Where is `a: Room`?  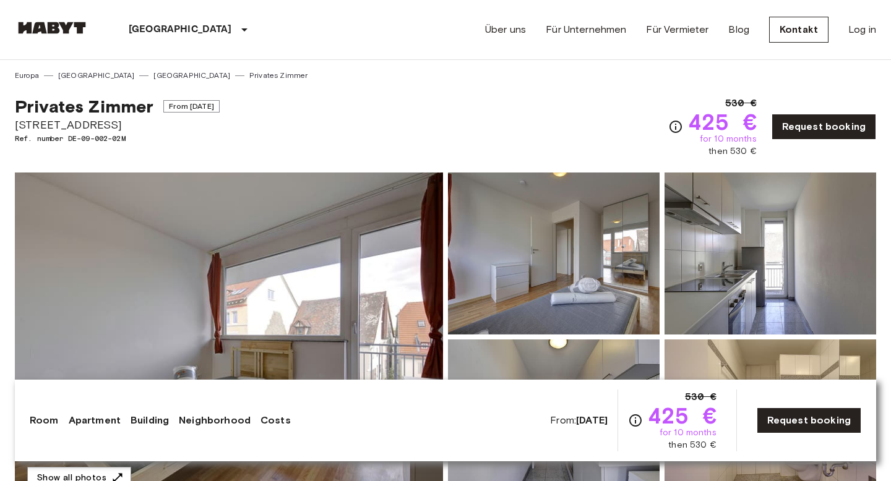
a: Room is located at coordinates (44, 421).